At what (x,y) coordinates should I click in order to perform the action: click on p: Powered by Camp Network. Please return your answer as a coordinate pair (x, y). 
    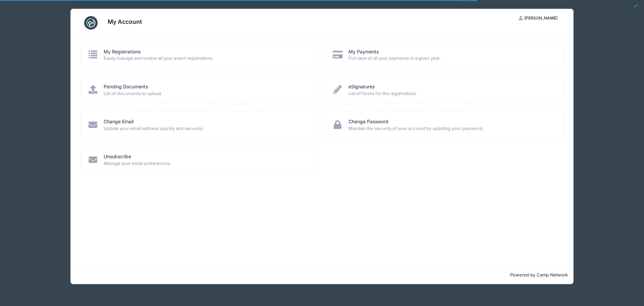
    Looking at the image, I should click on (322, 275).